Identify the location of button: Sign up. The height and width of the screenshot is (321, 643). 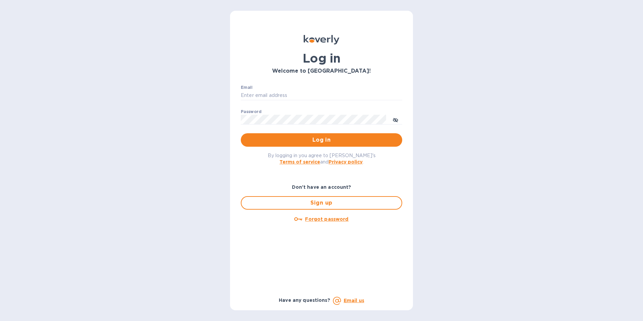
(321, 203).